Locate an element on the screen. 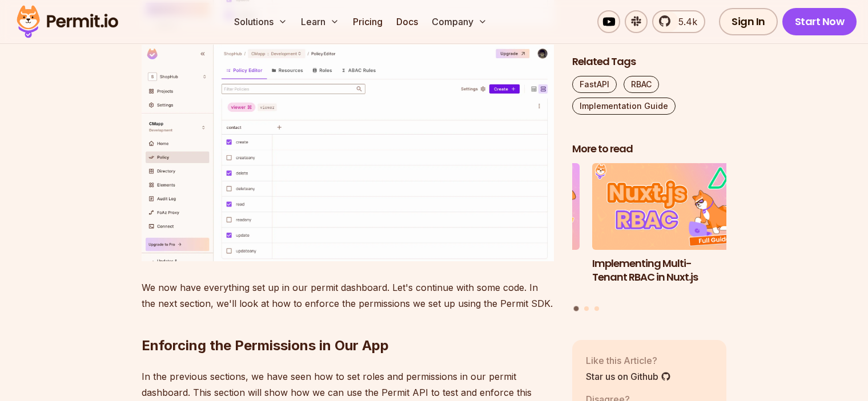  img: Permit logo is located at coordinates (68, 22).